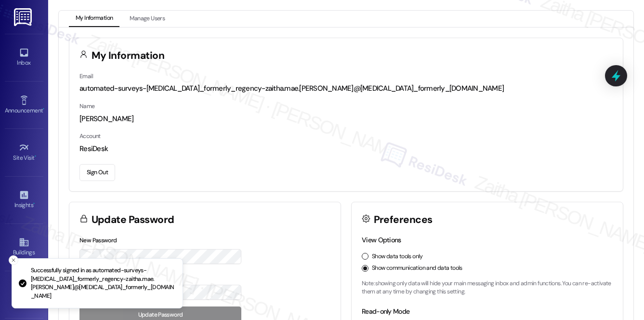 The height and width of the screenshot is (320, 644). I want to click on a: Site Visit •, so click(24, 153).